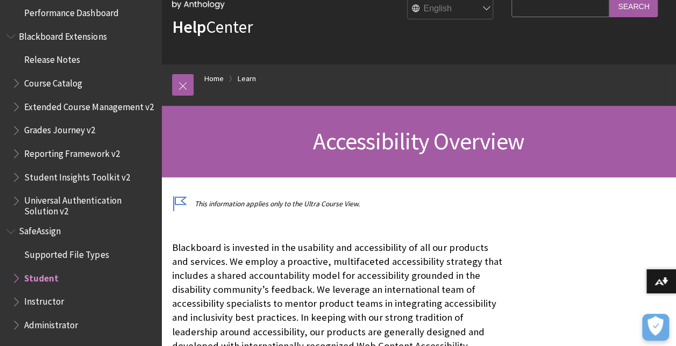 The image size is (676, 346). What do you see at coordinates (51, 323) in the screenshot?
I see `span: Administrator` at bounding box center [51, 323].